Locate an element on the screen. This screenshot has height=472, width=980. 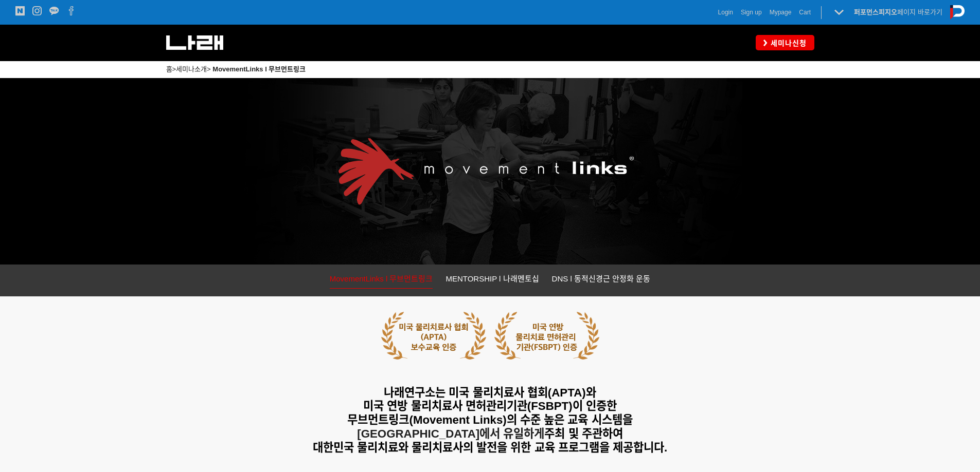
a: Login is located at coordinates (725, 12).